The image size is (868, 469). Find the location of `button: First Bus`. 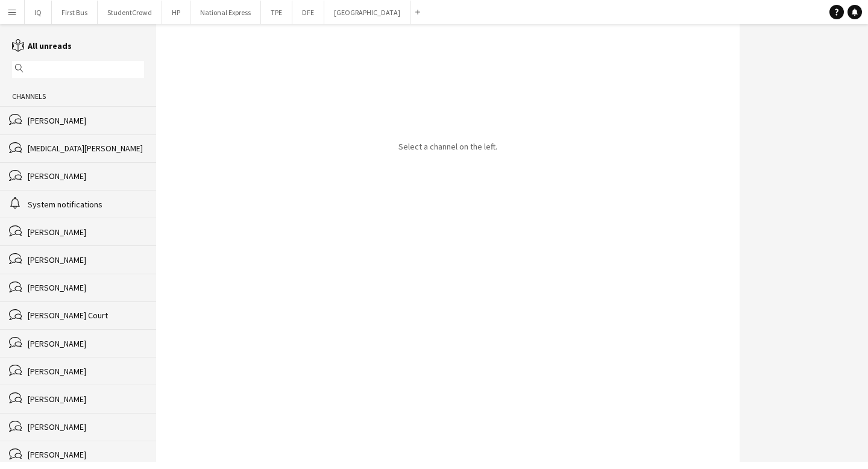

button: First Bus is located at coordinates (74, 12).